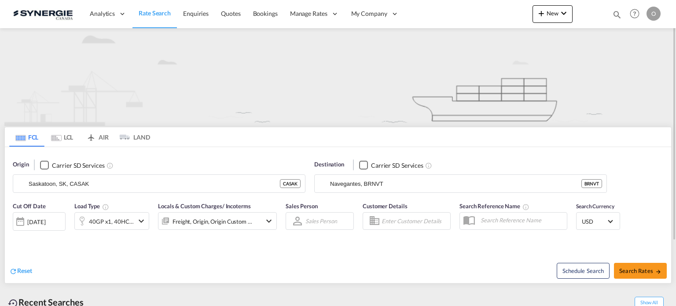 The width and height of the screenshot is (676, 306). Describe the element at coordinates (321, 221) in the screenshot. I see `md-select: Sales Person` at that location.